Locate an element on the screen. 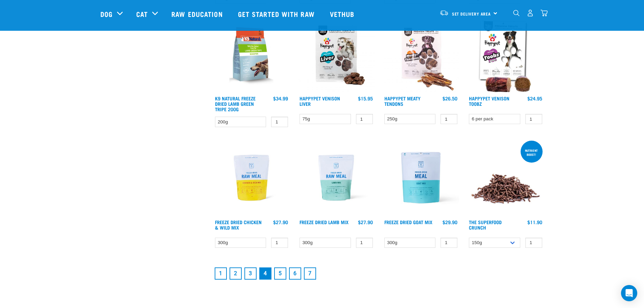  img: K9 Square is located at coordinates (251, 54).